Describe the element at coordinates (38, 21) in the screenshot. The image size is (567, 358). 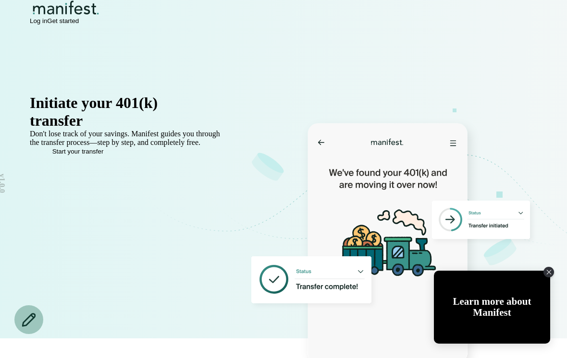
I see `button: Log in` at that location.